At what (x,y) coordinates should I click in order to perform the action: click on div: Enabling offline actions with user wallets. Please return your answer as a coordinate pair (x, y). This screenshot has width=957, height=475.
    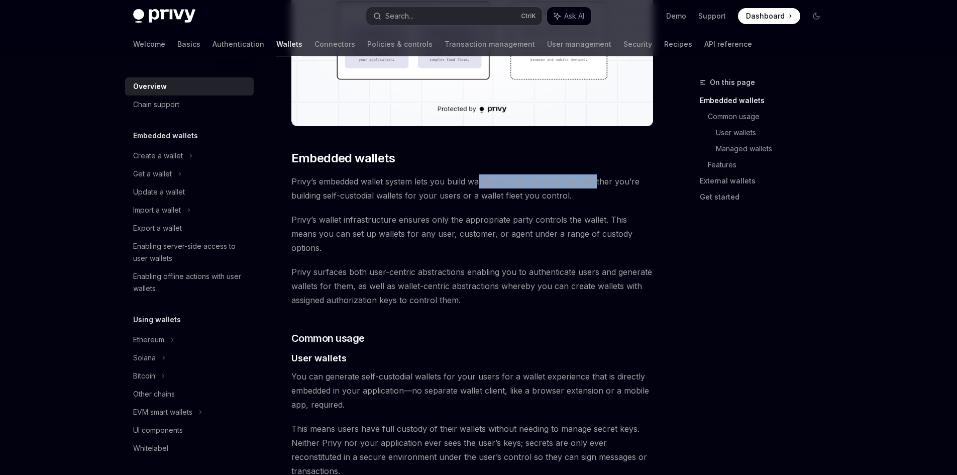
    Looking at the image, I should click on (190, 282).